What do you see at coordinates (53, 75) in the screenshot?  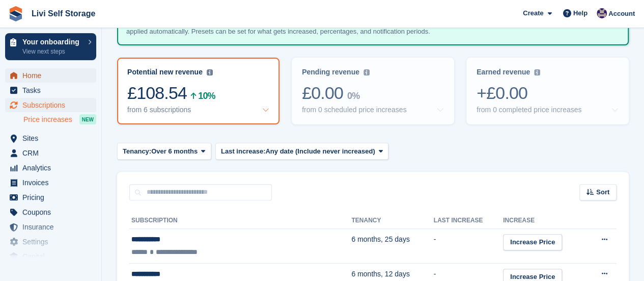 I see `span: Home` at bounding box center [53, 75].